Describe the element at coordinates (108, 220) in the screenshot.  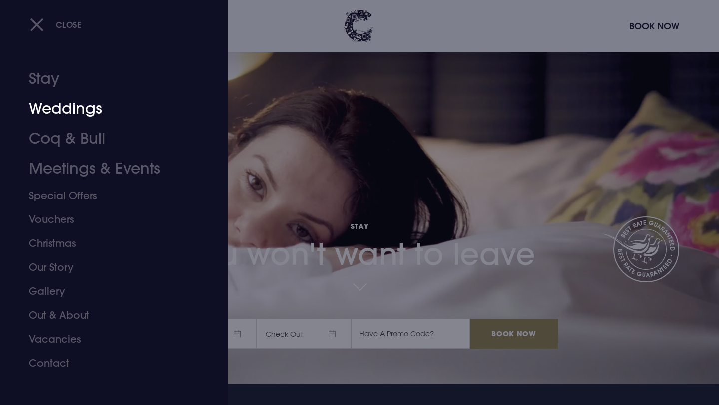
I see `a: Vouchers` at that location.